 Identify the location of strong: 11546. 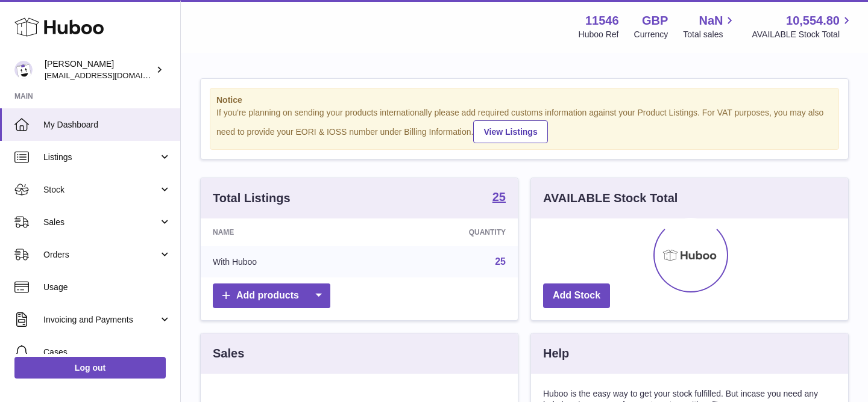
(602, 20).